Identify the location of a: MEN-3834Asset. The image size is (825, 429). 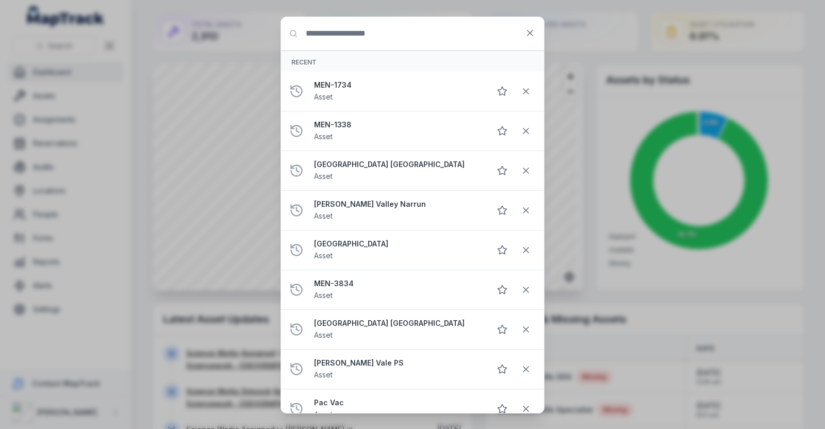
(398, 290).